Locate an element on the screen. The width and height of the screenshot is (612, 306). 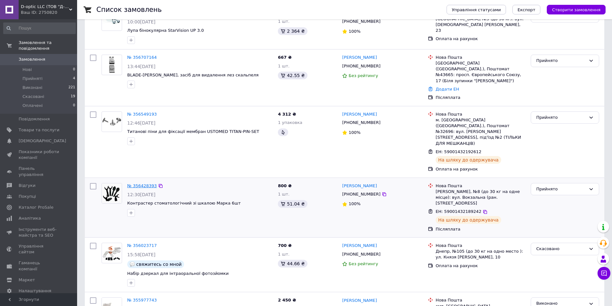
span: Управління статусами is located at coordinates (476, 10).